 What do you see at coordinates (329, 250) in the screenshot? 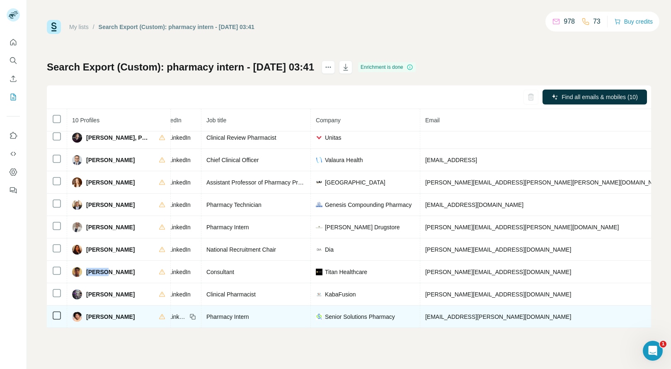
I see `span: Dia` at bounding box center [329, 250].